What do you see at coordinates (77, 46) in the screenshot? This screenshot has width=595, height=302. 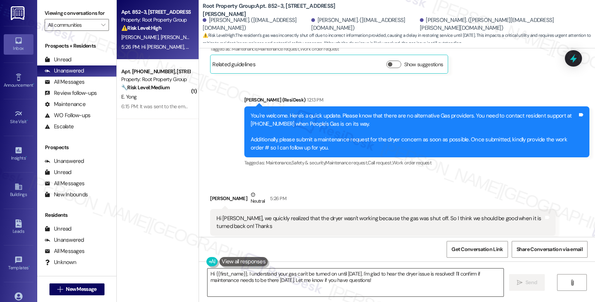 I see `div: Prospects + Residents` at bounding box center [77, 46].